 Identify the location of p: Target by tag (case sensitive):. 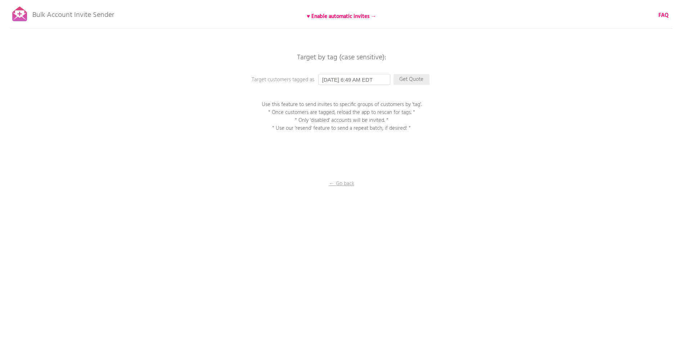
(341, 58).